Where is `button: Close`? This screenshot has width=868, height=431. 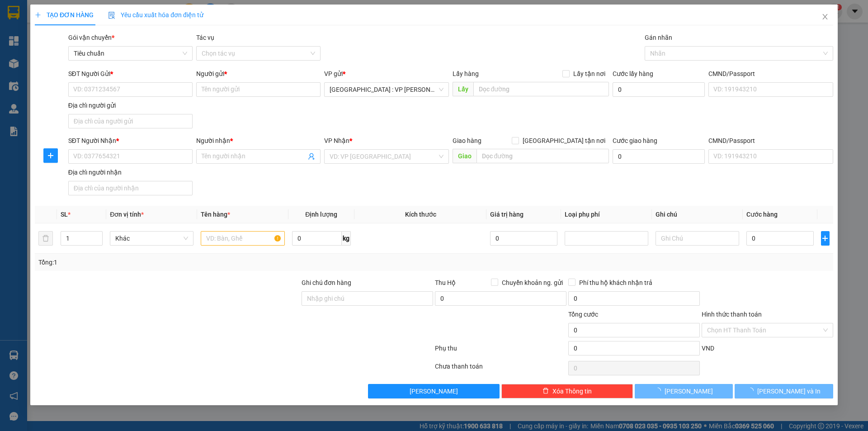 button: Close is located at coordinates (825, 17).